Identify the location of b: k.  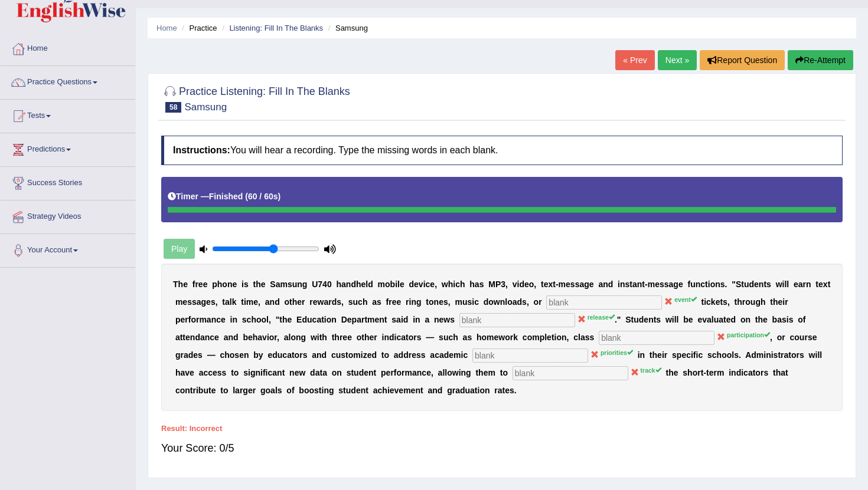
(714, 302).